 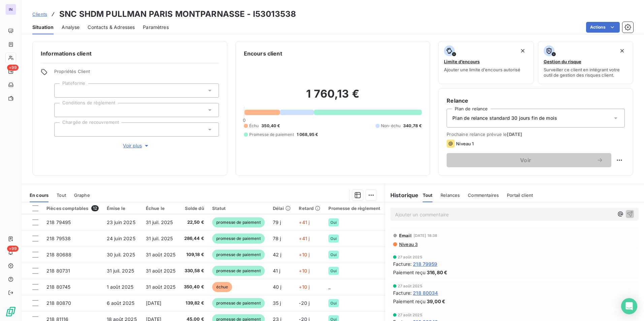 I want to click on span: 0, so click(x=244, y=120).